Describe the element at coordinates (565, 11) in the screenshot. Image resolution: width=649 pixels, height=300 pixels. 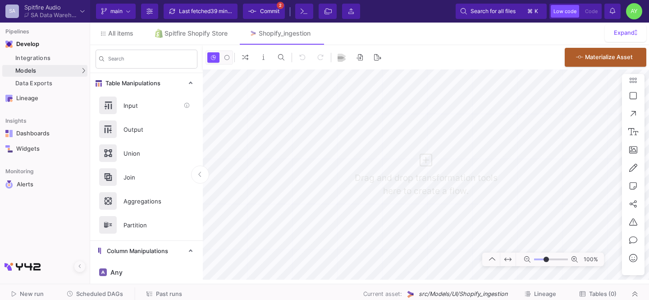
I see `span: Low code` at that location.